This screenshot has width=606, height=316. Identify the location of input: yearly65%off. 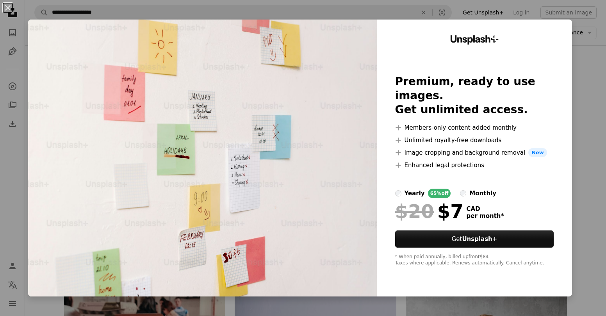
(398, 193).